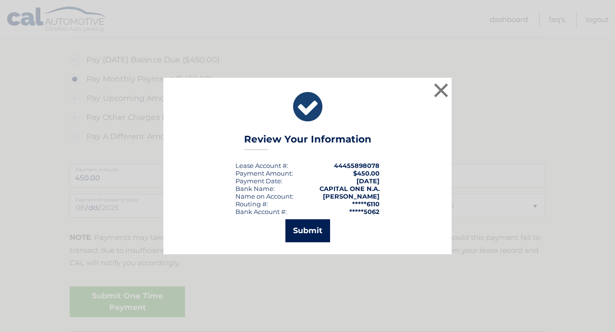  I want to click on button: Submit, so click(307, 231).